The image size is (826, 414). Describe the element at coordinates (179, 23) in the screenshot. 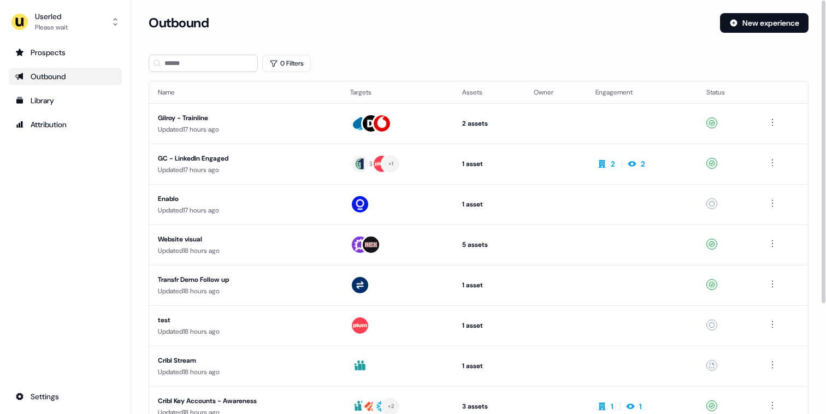

I see `h3: Outbound` at that location.